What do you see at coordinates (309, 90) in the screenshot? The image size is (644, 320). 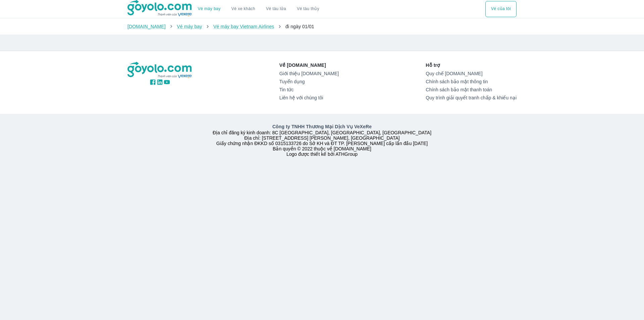 I see `a: Tin tức` at bounding box center [309, 90].